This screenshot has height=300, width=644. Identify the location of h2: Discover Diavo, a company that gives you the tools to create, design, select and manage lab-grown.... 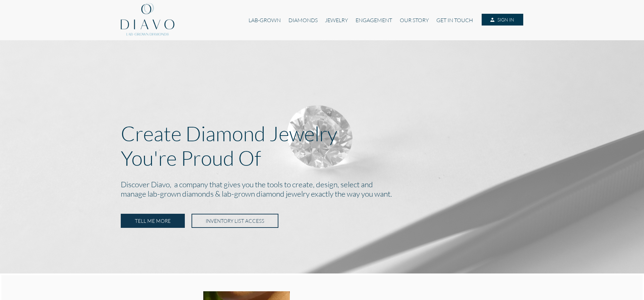
(322, 190).